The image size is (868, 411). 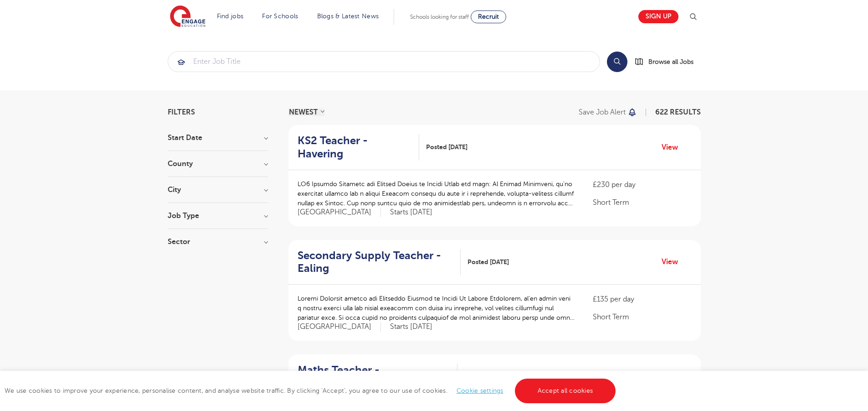 What do you see at coordinates (608, 112) in the screenshot?
I see `button: Save job alert` at bounding box center [608, 112].